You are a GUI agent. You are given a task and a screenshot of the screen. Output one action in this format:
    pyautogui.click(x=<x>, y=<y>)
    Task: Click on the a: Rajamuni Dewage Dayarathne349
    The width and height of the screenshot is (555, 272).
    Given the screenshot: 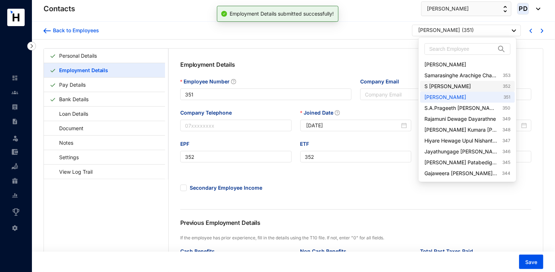 What is the action you would take?
    pyautogui.click(x=467, y=119)
    